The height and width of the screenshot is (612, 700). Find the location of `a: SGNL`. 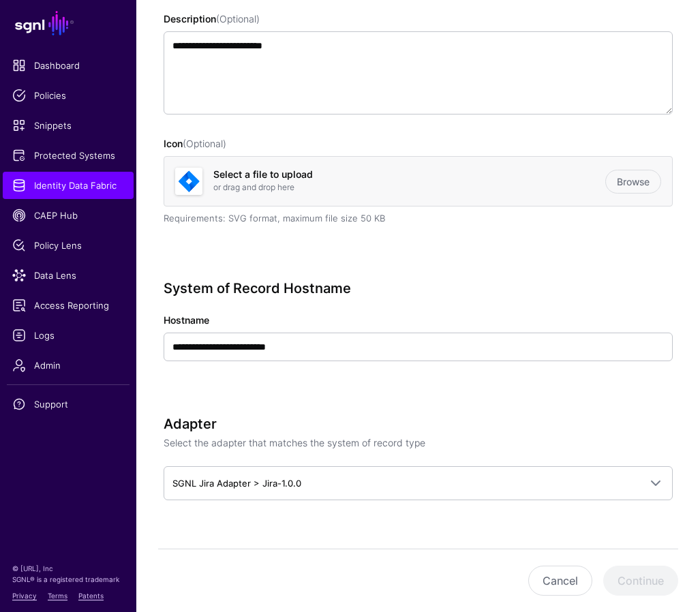

a: SGNL is located at coordinates (68, 23).